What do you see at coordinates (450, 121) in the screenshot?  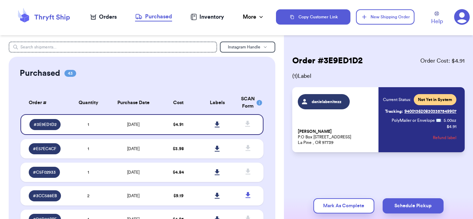 I see `span: 5.00 oz` at bounding box center [450, 121].